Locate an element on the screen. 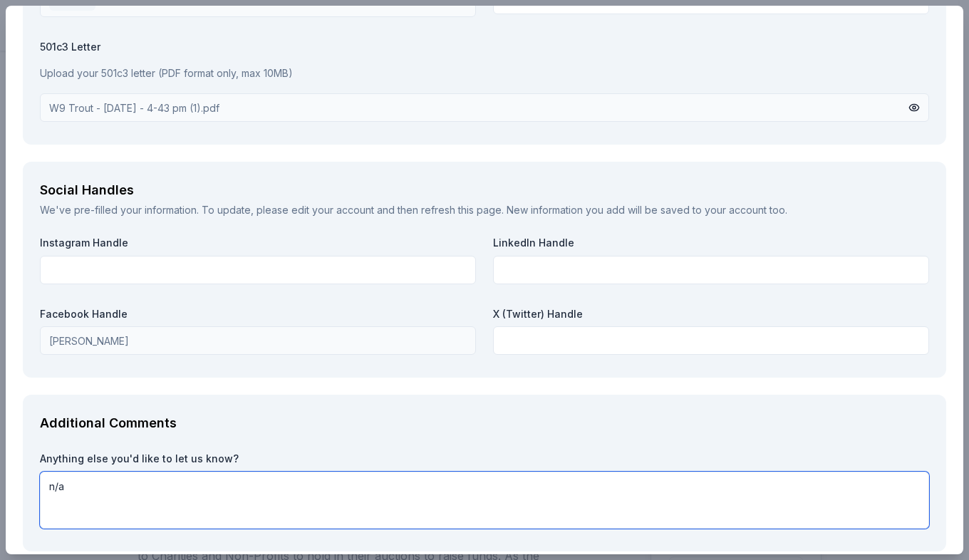 Image resolution: width=969 pixels, height=560 pixels. label: X (Twitter) Handle is located at coordinates (710, 314).